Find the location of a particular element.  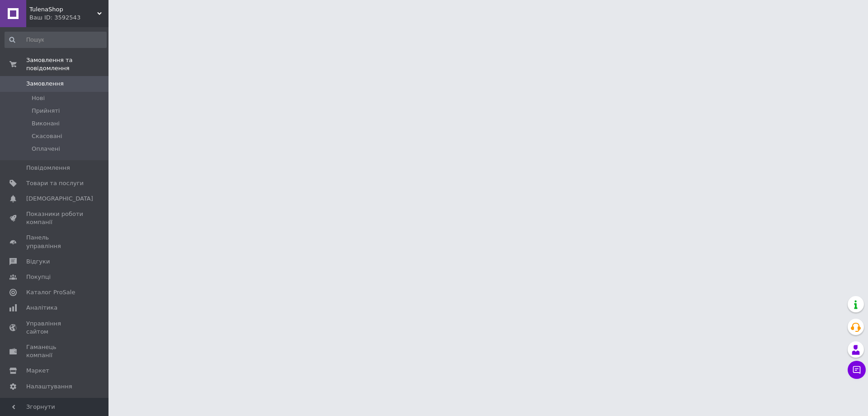

div: Ваш ID: 3592543 is located at coordinates (69, 18).